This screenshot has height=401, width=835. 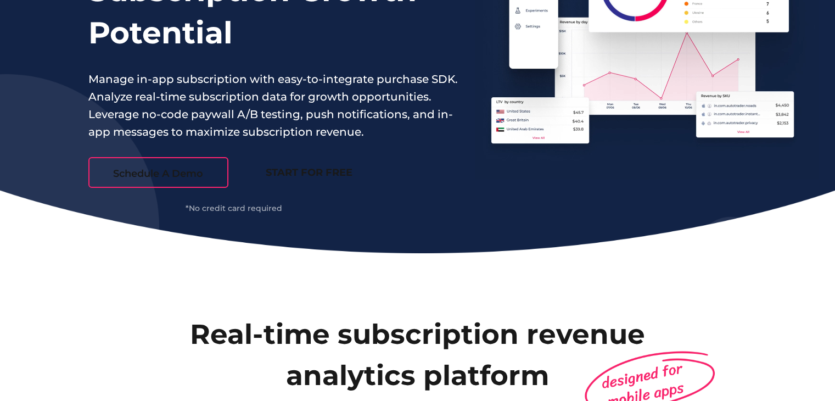 What do you see at coordinates (418, 355) in the screenshot?
I see `h2: Real-time subscription revenue analytics platform` at bounding box center [418, 355].